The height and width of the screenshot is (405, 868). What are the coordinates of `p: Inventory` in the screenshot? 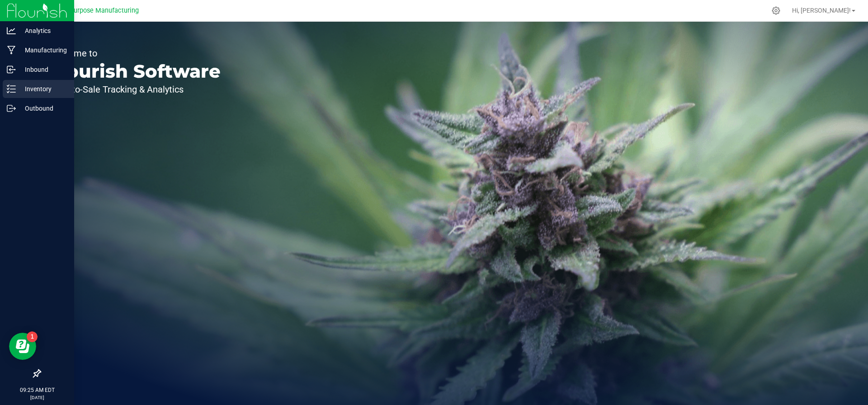 It's located at (43, 89).